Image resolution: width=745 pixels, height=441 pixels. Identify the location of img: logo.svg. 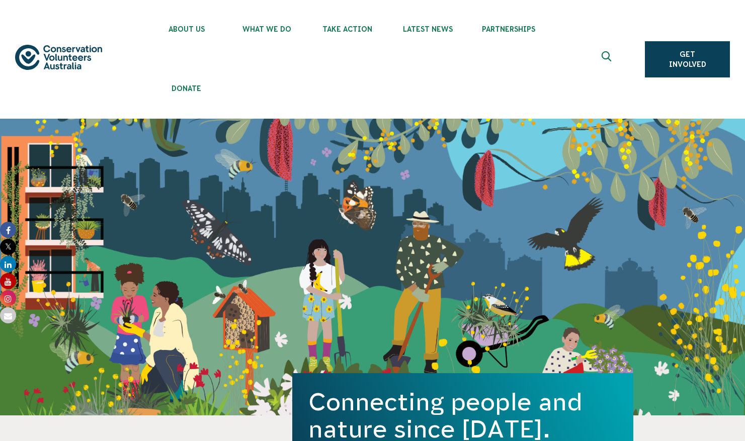
(58, 57).